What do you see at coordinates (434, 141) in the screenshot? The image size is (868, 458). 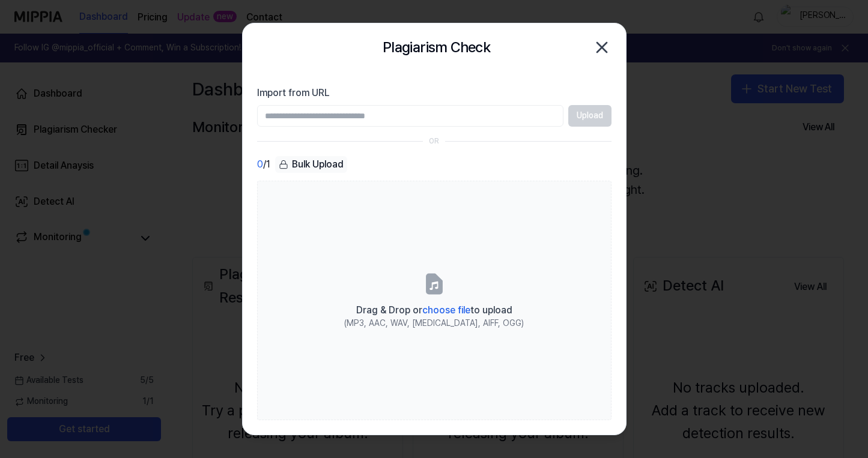 I see `div: OR` at bounding box center [434, 141].